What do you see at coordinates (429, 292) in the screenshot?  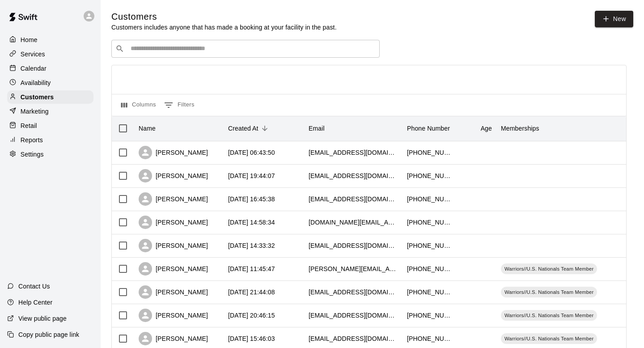 I see `div: +15738083415` at bounding box center [429, 292].